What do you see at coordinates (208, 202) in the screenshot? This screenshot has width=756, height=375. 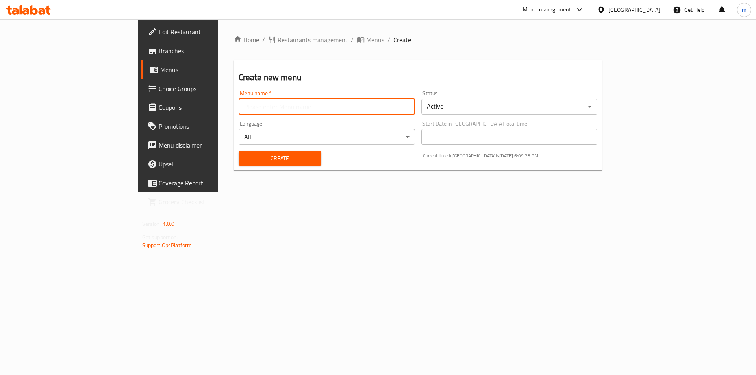 I see `span: Grocery Checklist` at bounding box center [208, 202].